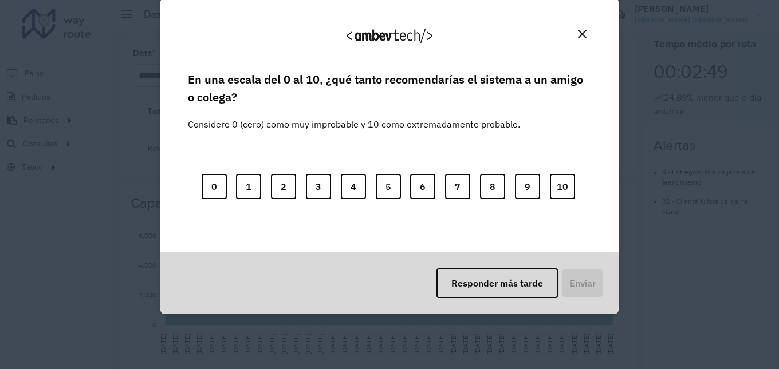 The image size is (779, 369). Describe the element at coordinates (318, 187) in the screenshot. I see `button: 3` at that location.